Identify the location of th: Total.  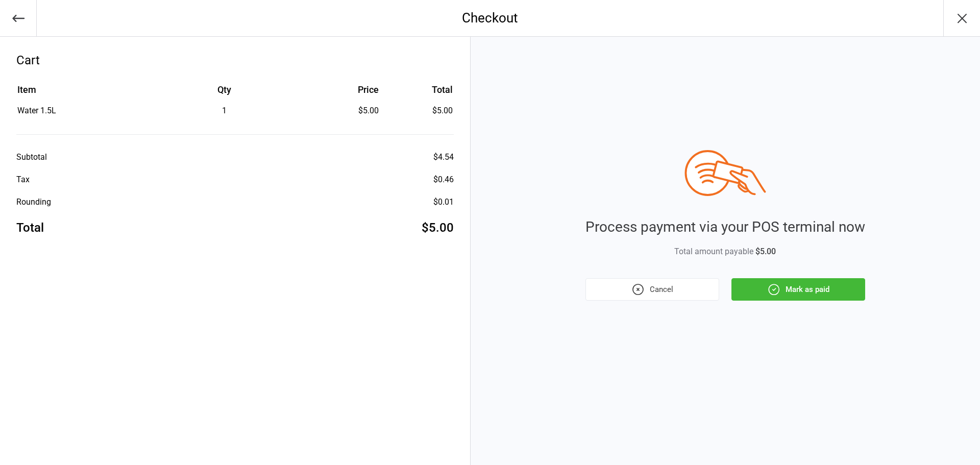
(417, 93).